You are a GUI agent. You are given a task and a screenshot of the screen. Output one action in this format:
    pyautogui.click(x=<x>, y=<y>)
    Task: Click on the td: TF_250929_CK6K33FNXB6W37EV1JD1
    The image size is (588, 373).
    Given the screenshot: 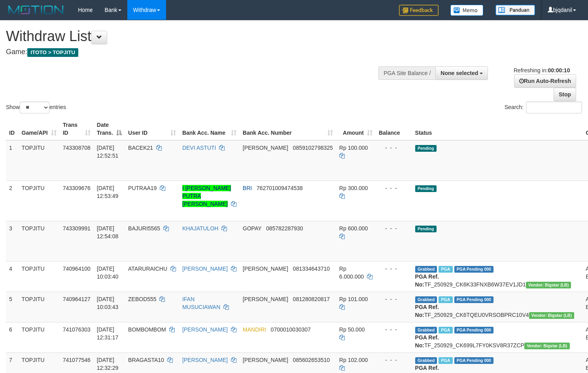 What is the action you would take?
    pyautogui.click(x=497, y=276)
    